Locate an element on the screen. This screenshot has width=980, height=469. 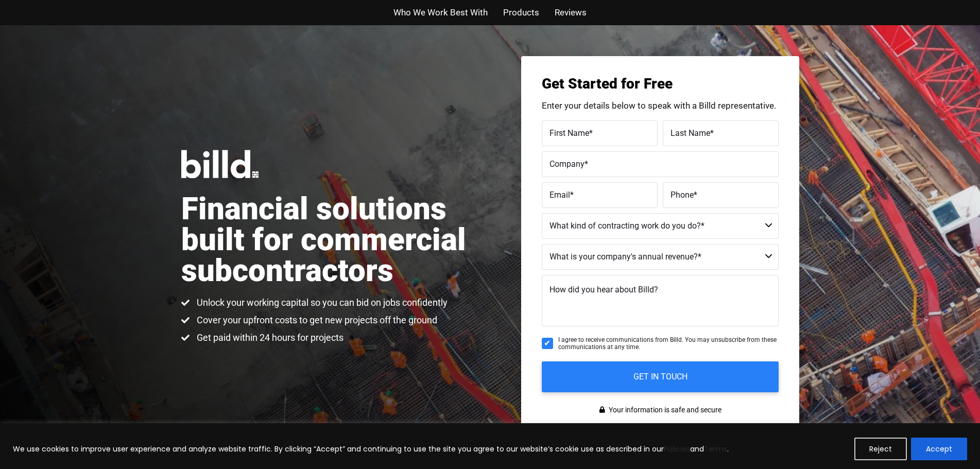
button: Reject is located at coordinates (881, 449).